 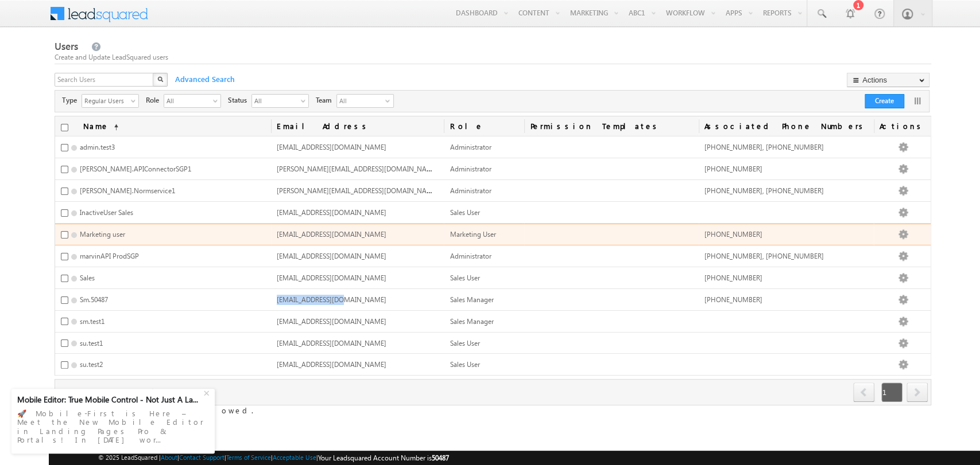 What do you see at coordinates (864, 392) in the screenshot?
I see `span: prev` at bounding box center [864, 392].